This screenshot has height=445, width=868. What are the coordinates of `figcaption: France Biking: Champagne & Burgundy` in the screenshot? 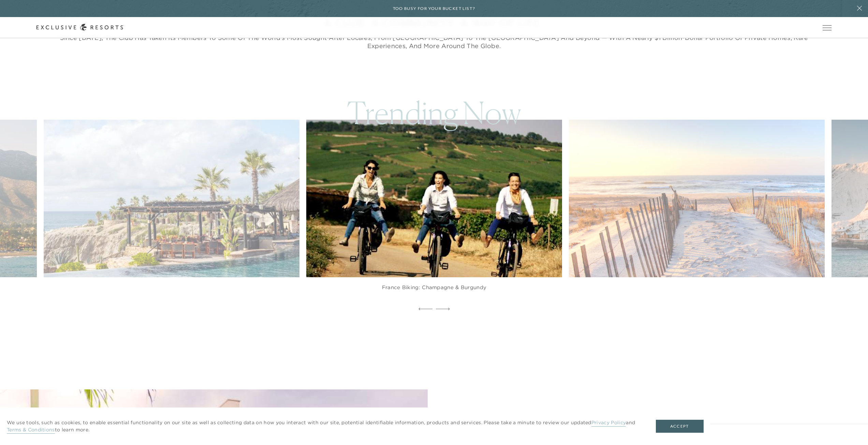 It's located at (434, 288).